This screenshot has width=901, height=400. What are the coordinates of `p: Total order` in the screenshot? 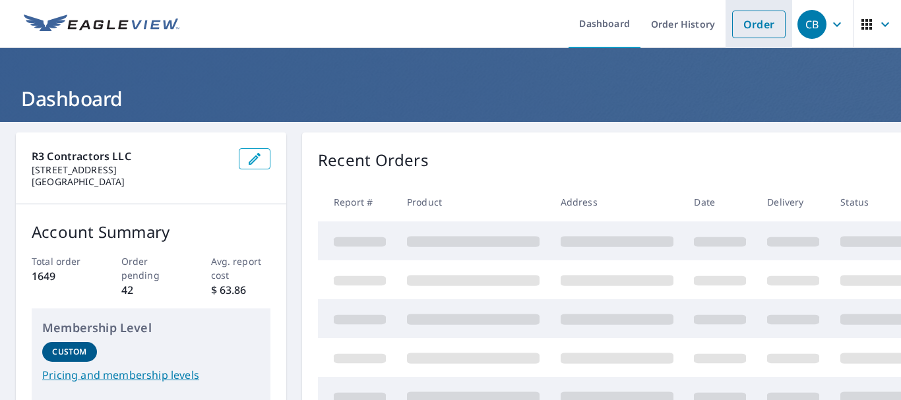 It's located at (61, 261).